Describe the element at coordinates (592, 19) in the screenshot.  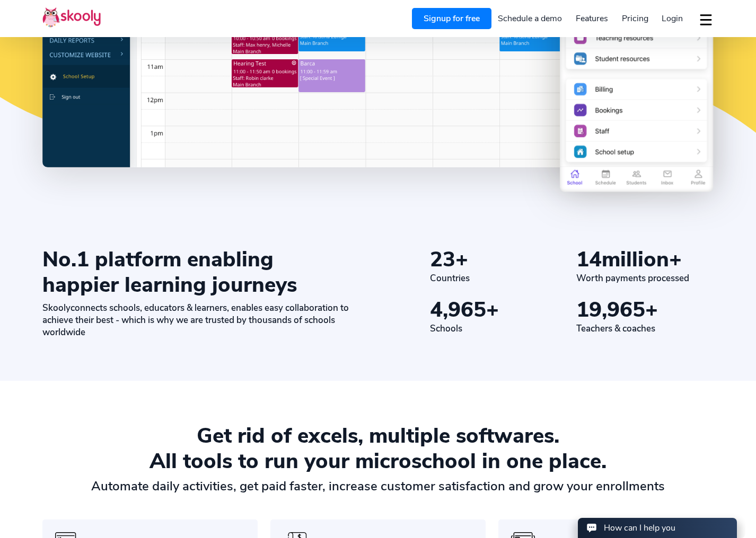
I see `a: Features` at that location.